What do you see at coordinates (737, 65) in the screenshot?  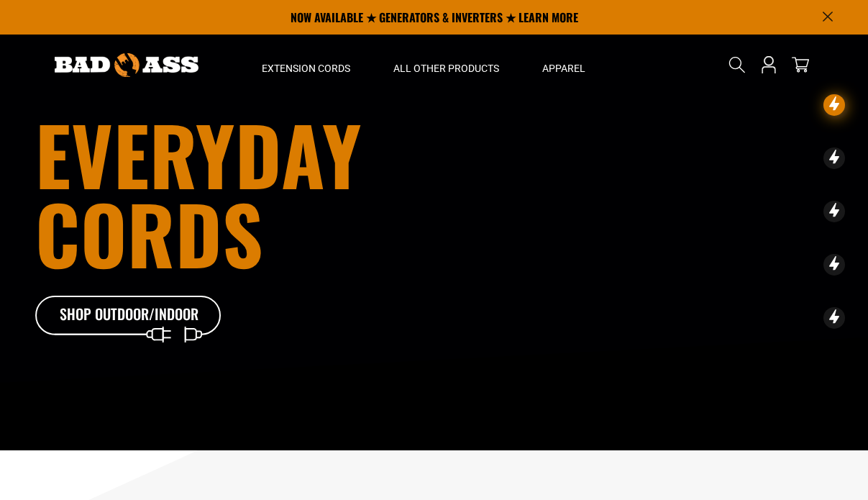 I see `summary: Search` at bounding box center [737, 65].